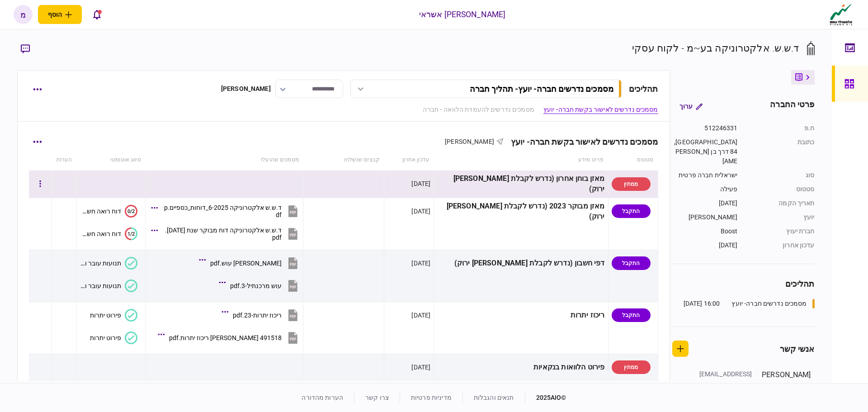 The height and width of the screenshot is (412, 868). Describe the element at coordinates (227, 211) in the screenshot. I see `button: ד.ש.ש אלקטרוניקה 6-2025_דוחות_כספיים.pdf` at that location.